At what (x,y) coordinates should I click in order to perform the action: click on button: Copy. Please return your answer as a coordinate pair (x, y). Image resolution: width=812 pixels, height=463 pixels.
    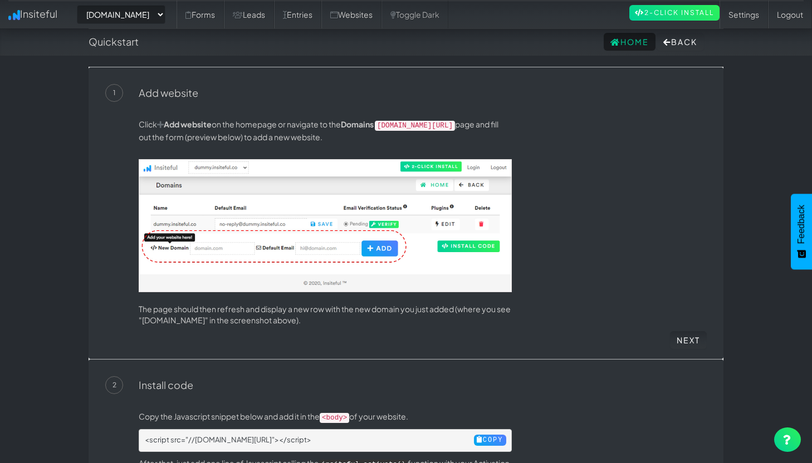
    Looking at the image, I should click on (490, 441).